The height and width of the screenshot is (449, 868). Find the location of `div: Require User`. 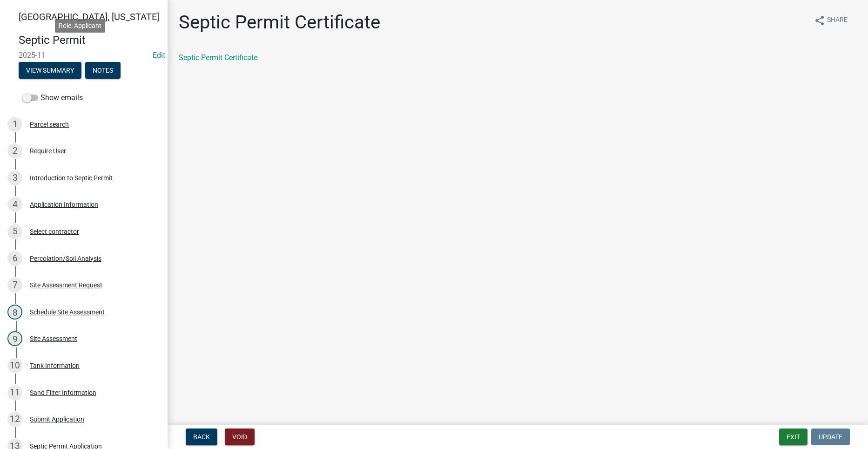

div: Require User is located at coordinates (48, 151).